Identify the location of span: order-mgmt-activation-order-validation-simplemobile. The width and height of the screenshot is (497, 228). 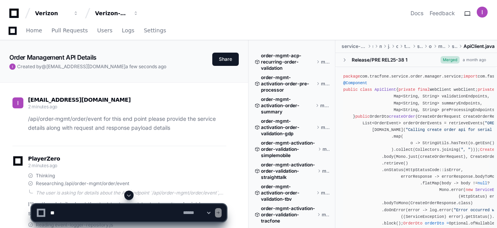
(289, 149).